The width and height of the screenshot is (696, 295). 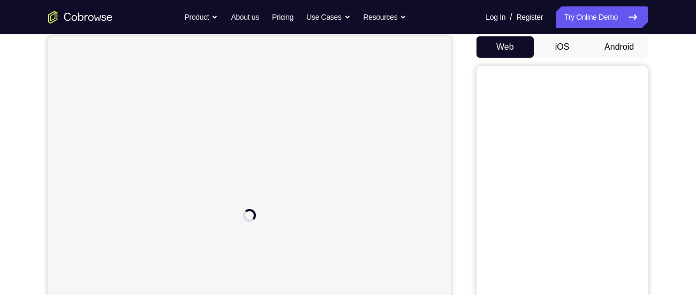 I want to click on a: Pricing, so click(x=283, y=17).